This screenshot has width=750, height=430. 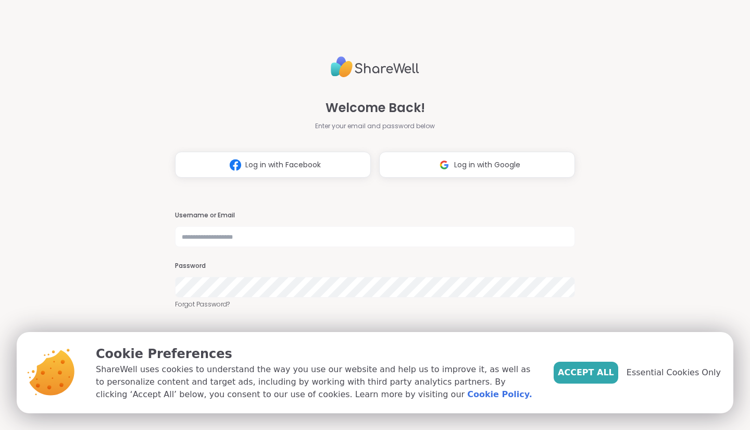 I want to click on p: Cookie Preferences, so click(x=316, y=354).